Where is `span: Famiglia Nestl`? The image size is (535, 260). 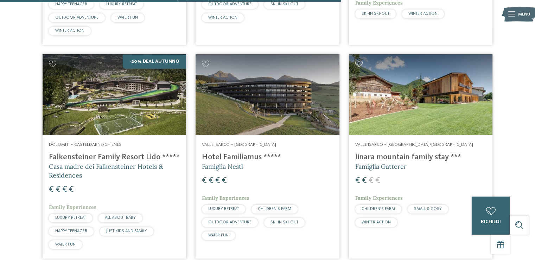
span: Famiglia Nestl is located at coordinates (222, 166).